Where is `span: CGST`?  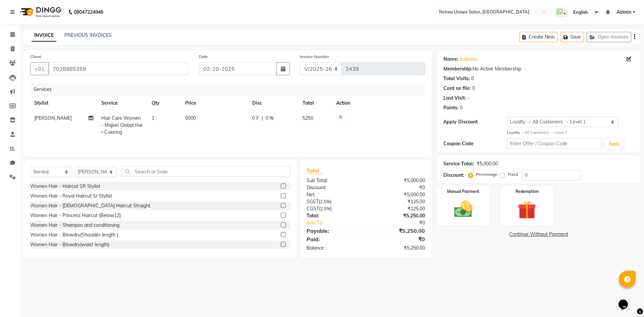 span: CGST is located at coordinates (313, 209).